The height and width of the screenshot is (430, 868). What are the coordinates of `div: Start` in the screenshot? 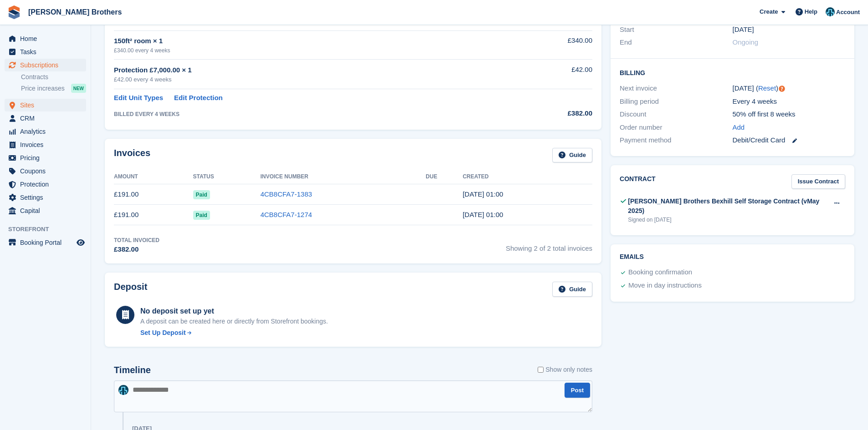 It's located at (676, 30).